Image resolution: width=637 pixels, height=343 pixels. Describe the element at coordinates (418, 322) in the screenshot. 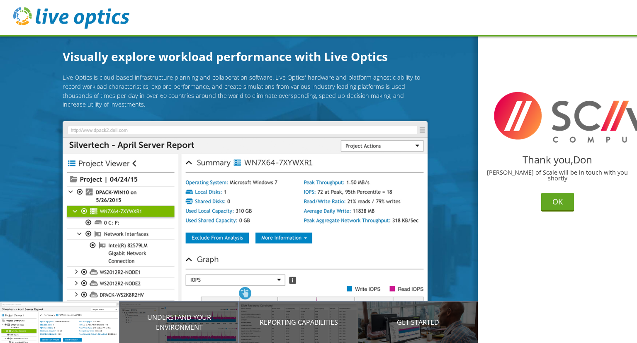

I see `p: Get Started` at that location.